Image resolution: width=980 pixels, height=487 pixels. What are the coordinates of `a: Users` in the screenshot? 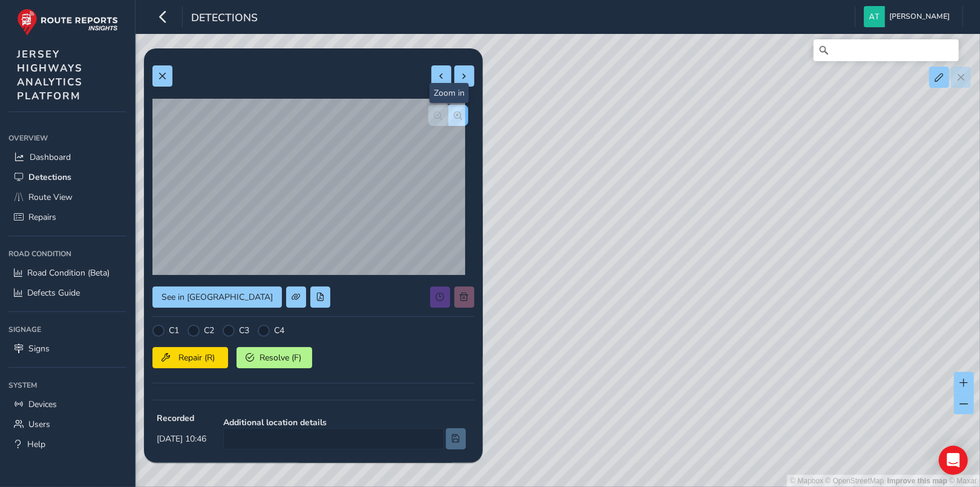 It's located at (67, 423).